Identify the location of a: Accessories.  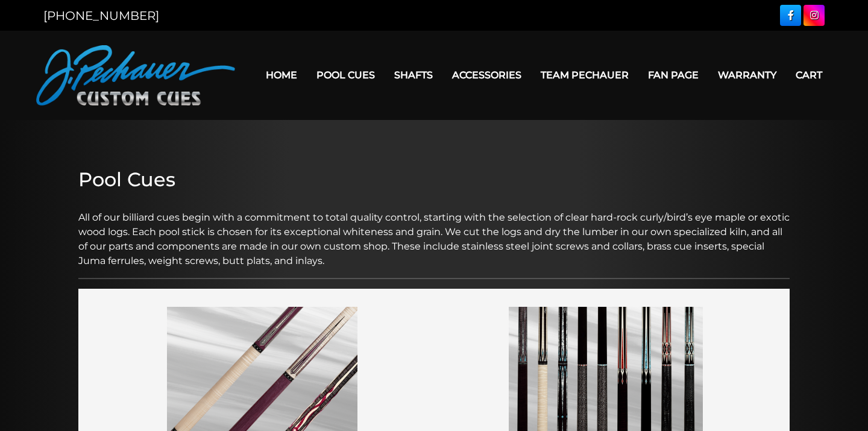
(487, 75).